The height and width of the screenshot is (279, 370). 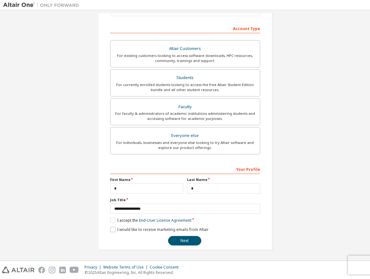 What do you see at coordinates (147, 180) in the screenshot?
I see `label: First Name` at bounding box center [147, 180].